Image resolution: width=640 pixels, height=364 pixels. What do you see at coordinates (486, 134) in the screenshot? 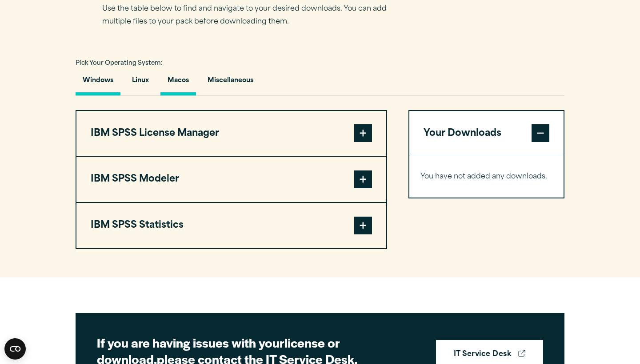
I see `button: Your Downloads` at bounding box center [486, 134].